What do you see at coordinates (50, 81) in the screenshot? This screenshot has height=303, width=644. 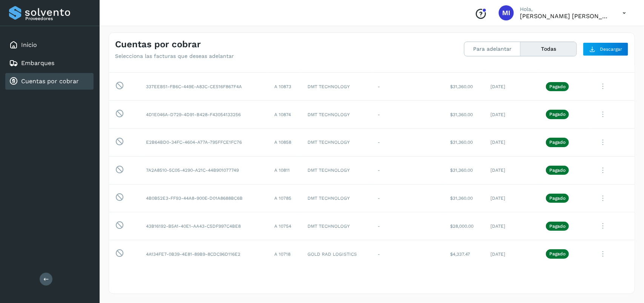 I see `a: Cuentas por cobrar` at bounding box center [50, 81].